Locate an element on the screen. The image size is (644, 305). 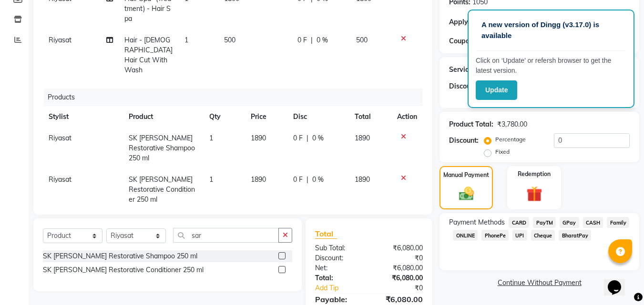
span: PhonePe is located at coordinates (495, 235).